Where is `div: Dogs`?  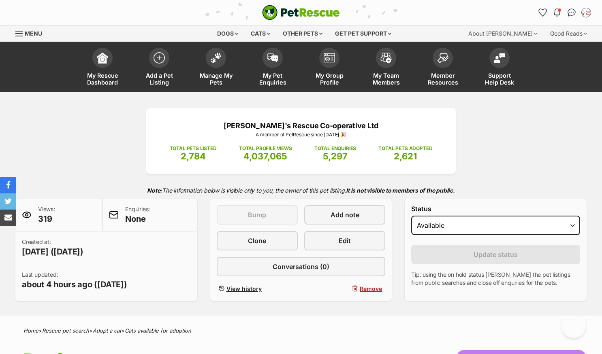
div: Dogs is located at coordinates (228, 34).